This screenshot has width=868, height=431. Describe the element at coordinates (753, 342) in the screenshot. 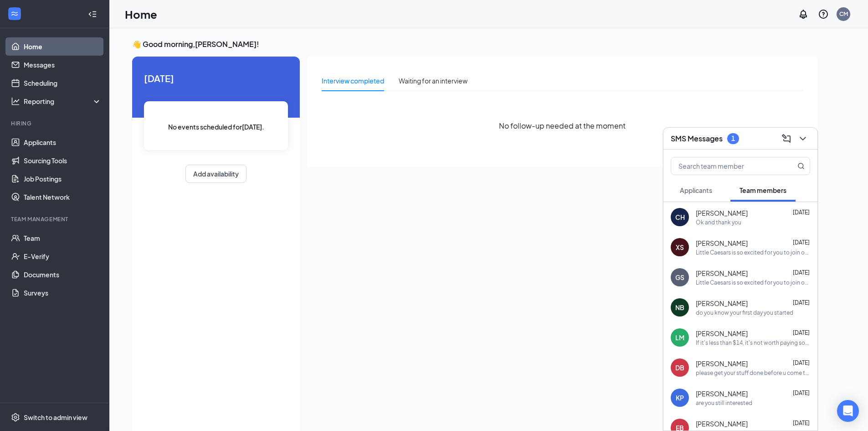

I see `div: If it's less than $14, it's not worth paying someone to drive me.` at that location.